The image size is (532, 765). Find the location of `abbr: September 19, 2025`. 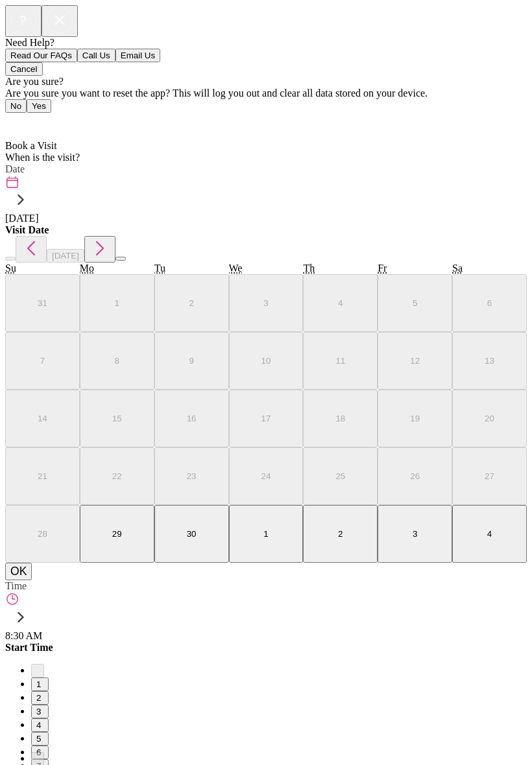

abbr: September 19, 2025 is located at coordinates (415, 419).